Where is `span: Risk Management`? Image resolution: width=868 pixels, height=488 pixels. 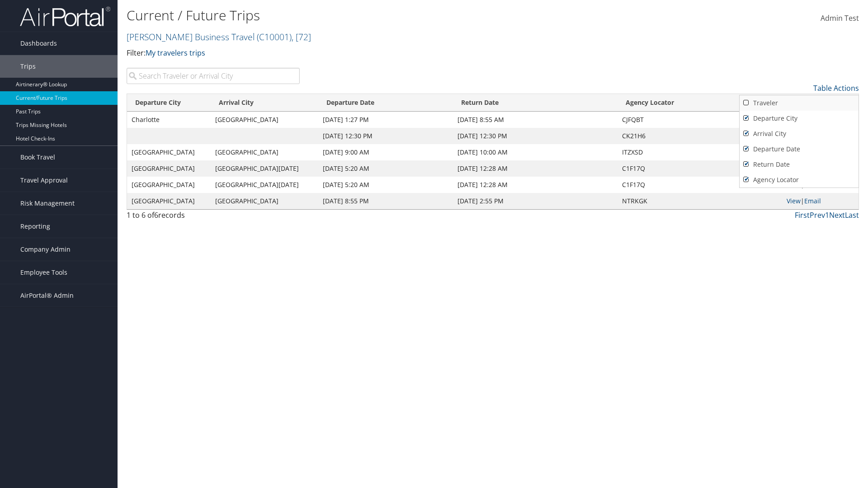
span: Risk Management is located at coordinates (48, 203).